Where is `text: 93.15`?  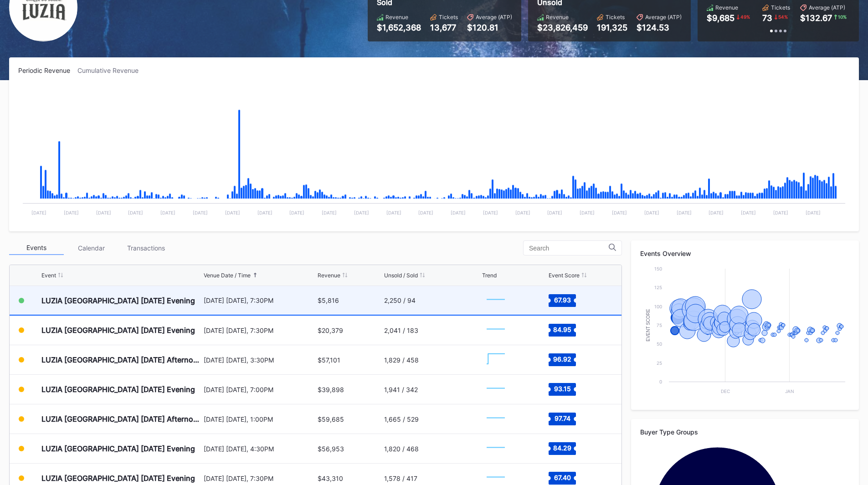 text: 93.15 is located at coordinates (562, 389).